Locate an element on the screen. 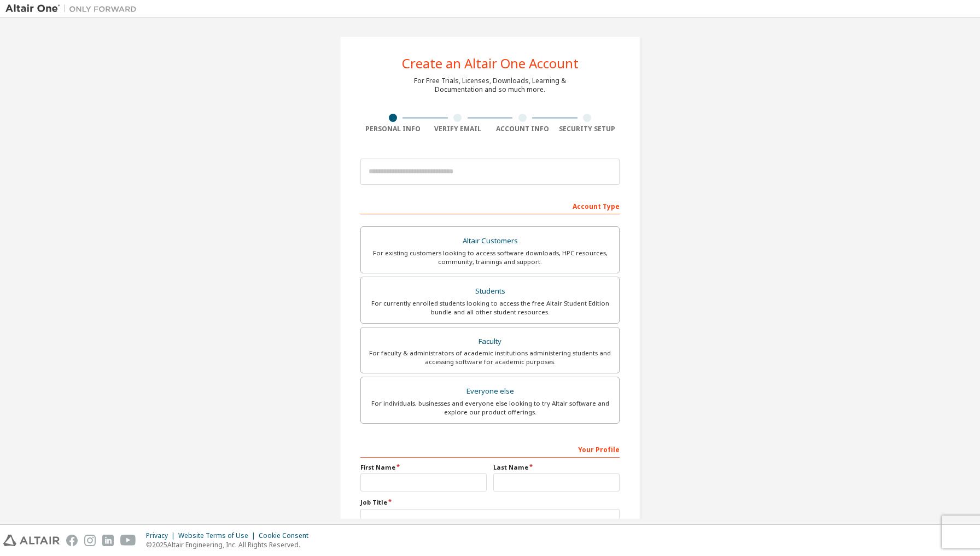  div: Cookie Consent is located at coordinates (286, 536).